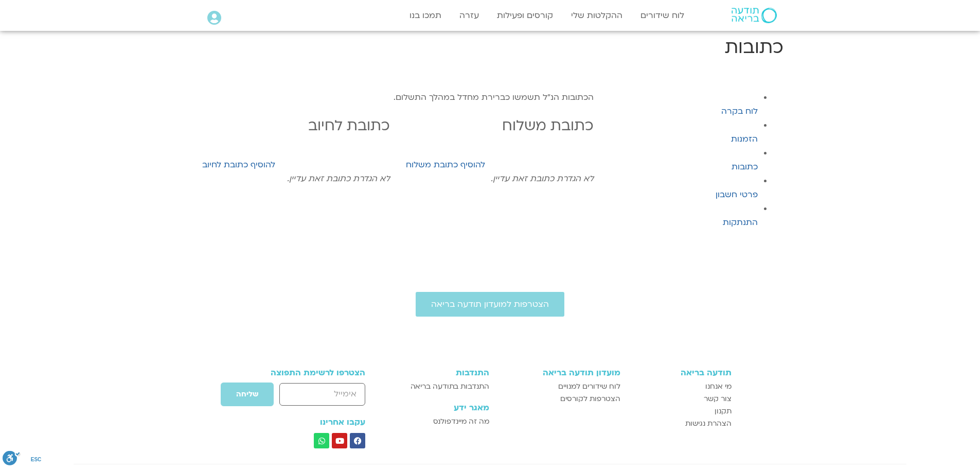  I want to click on a: הצטרפות למועדון תודעה בריאה, so click(490, 304).